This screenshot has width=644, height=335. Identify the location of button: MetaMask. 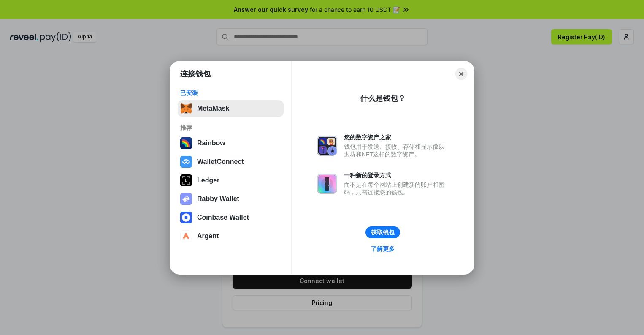
(230, 109).